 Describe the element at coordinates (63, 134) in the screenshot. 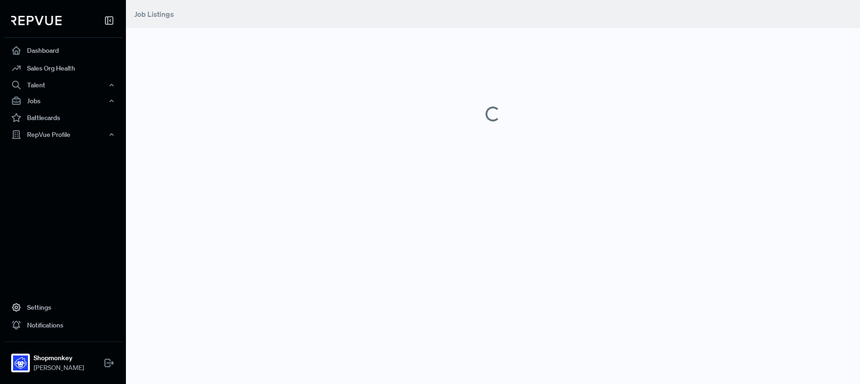

I see `button: RepVue Profile` at that location.